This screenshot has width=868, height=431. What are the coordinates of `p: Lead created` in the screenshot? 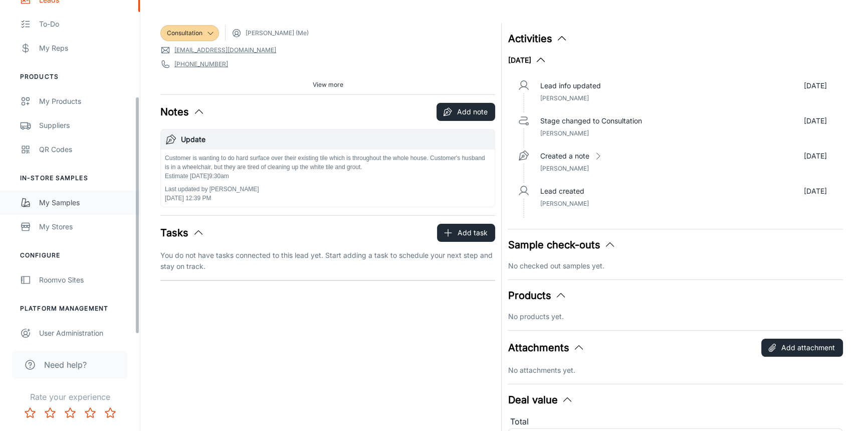 It's located at (562, 191).